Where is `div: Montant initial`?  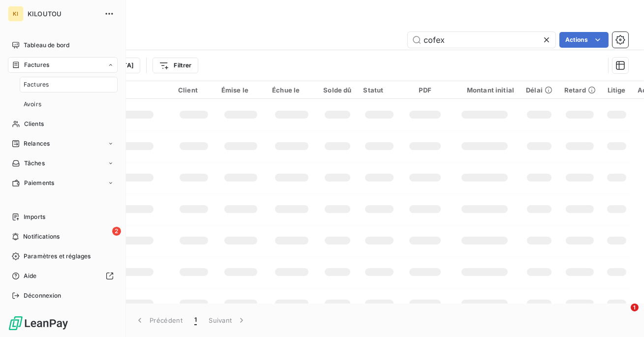
div: Montant initial is located at coordinates (485, 90).